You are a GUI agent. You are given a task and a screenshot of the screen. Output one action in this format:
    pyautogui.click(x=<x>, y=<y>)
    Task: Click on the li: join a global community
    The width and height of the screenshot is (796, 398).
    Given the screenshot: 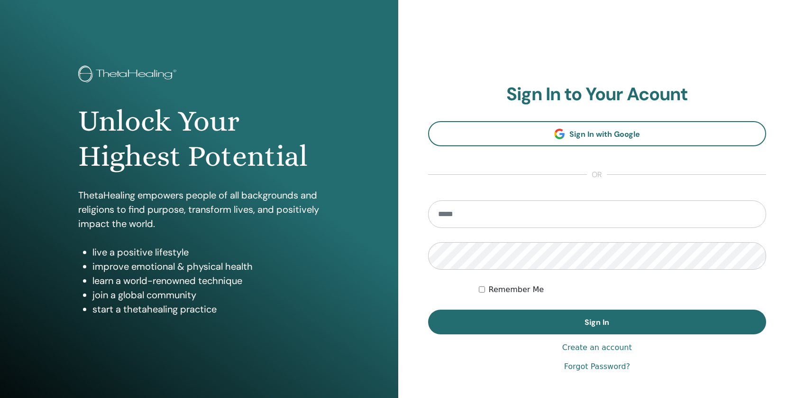 What is the action you would take?
    pyautogui.click(x=206, y=295)
    